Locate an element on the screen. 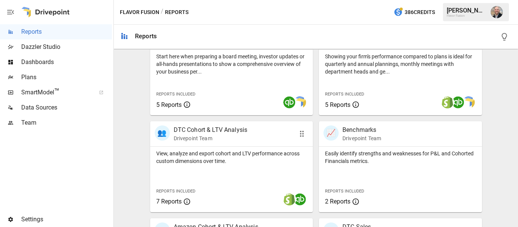 The image size is (518, 227). p: Showing your firm's performance compared to plans is ideal for quarterly and annual plannings, mo... is located at coordinates (401, 64).